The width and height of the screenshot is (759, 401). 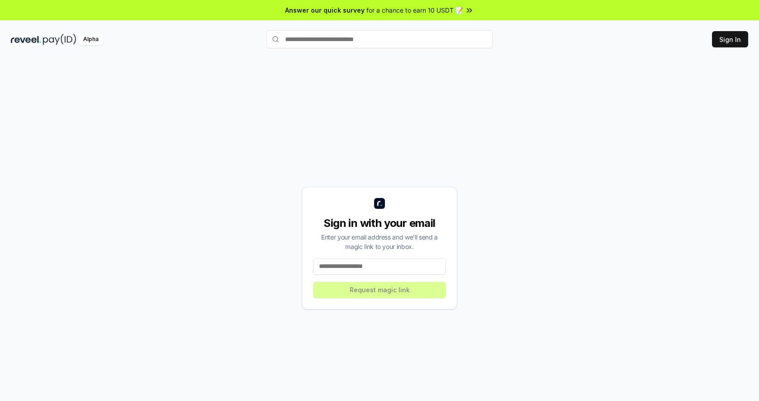 What do you see at coordinates (379, 224) in the screenshot?
I see `div: Sign in with your email` at bounding box center [379, 224].